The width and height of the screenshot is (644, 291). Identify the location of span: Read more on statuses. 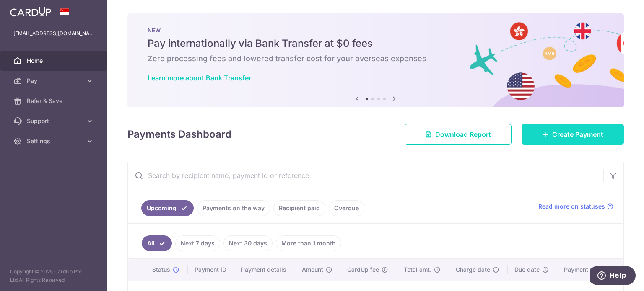
(571, 207).